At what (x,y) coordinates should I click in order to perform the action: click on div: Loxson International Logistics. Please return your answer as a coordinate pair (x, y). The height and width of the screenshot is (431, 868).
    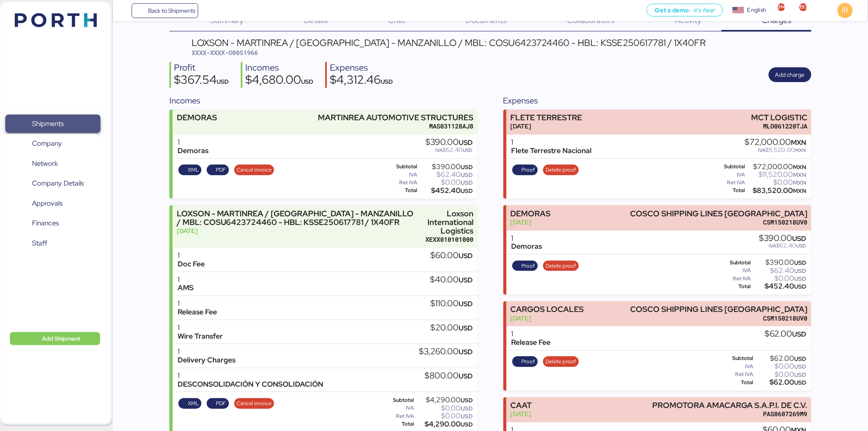
    Looking at the image, I should click on (446, 222).